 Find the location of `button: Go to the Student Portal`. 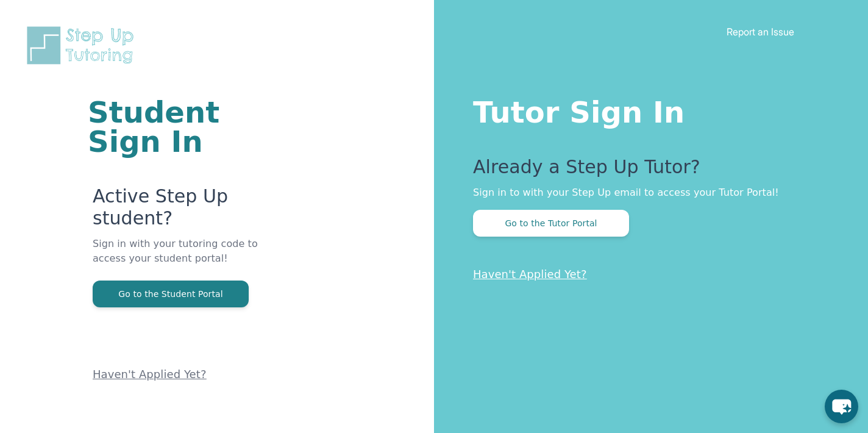

button: Go to the Student Portal is located at coordinates (170, 294).